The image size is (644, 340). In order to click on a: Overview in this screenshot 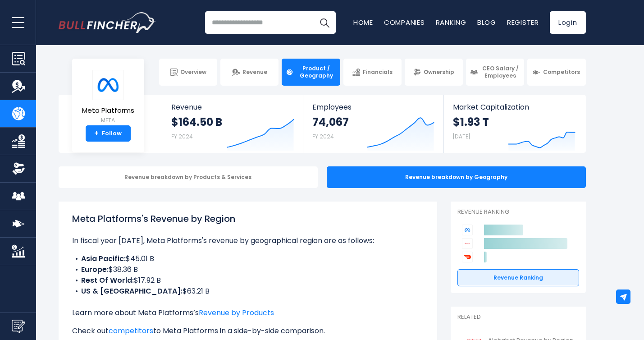, I will do `click(188, 72)`.